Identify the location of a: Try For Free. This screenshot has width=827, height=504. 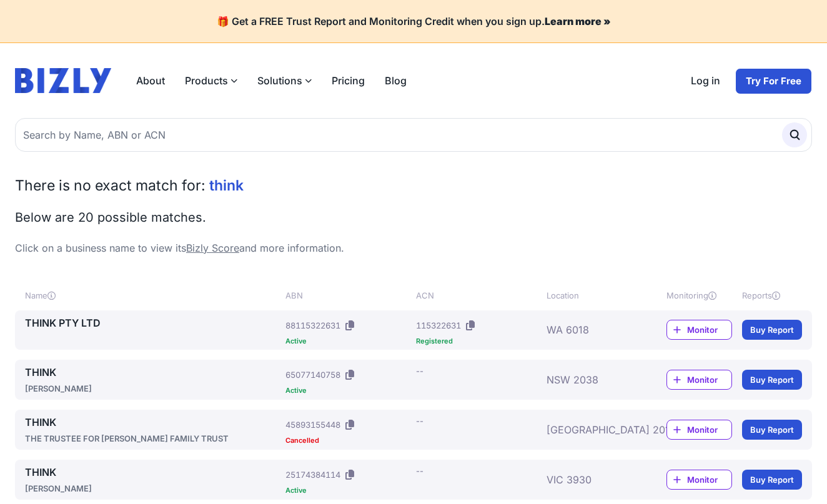
(773, 81).